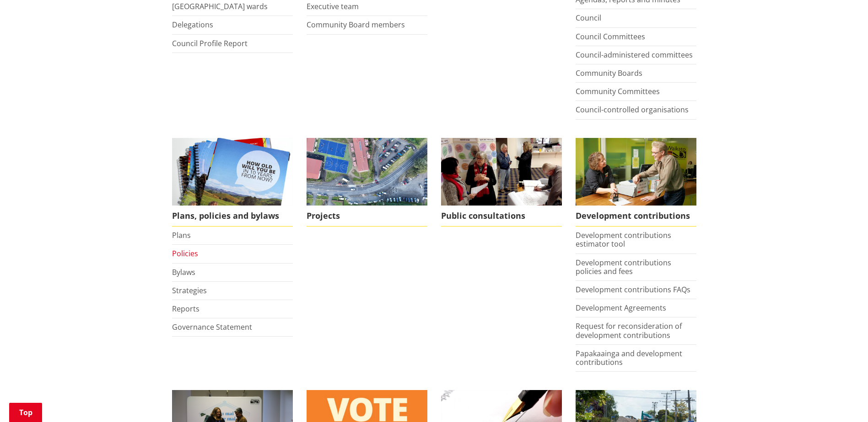  Describe the element at coordinates (367, 216) in the screenshot. I see `span: Projects` at that location.